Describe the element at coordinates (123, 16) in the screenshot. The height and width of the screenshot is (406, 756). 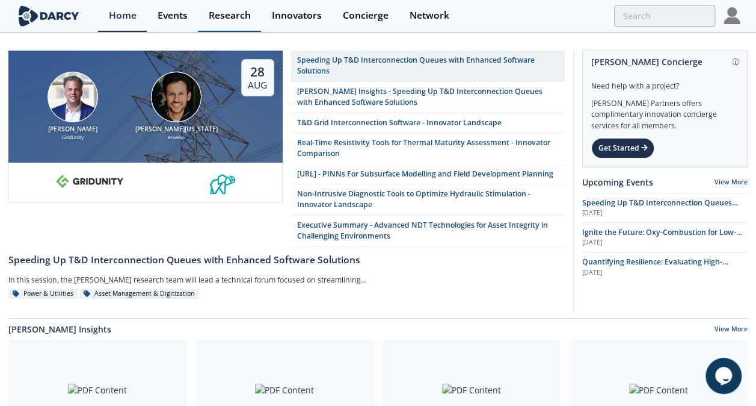
I see `div: Home` at that location.